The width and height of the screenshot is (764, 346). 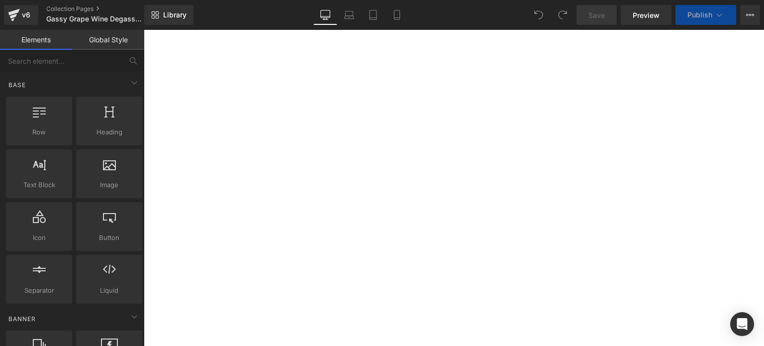 I want to click on span: Separator, so click(x=39, y=290).